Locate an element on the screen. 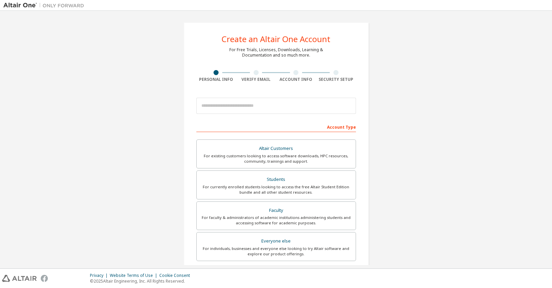 The image size is (552, 288). div: For existing customers looking to access software downloads, HPC resources, community, trainings ... is located at coordinates (276, 159).